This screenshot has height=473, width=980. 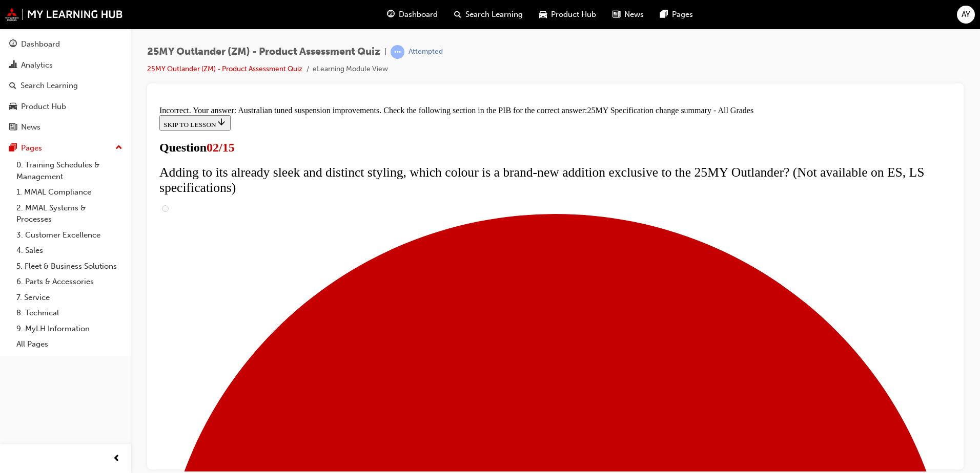 I want to click on span: Dashboard, so click(x=418, y=14).